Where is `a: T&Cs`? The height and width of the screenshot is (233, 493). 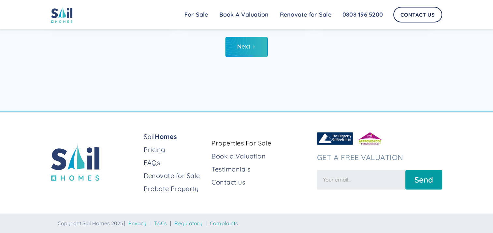
a: T&Cs is located at coordinates (160, 224).